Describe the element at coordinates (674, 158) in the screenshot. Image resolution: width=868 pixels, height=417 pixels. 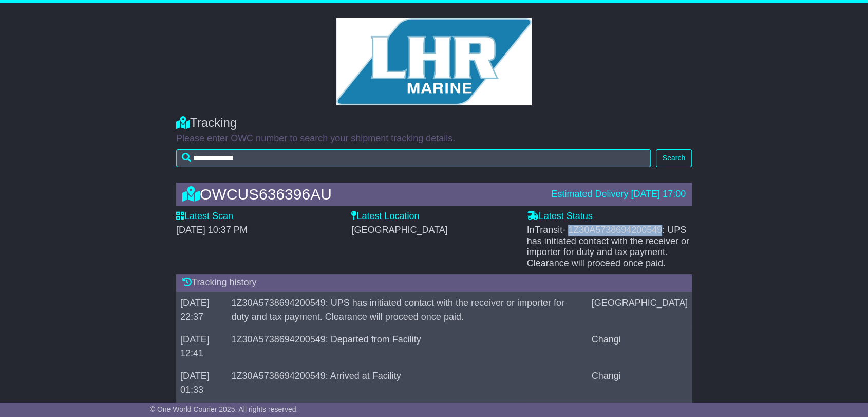
I see `button: Search` at that location.